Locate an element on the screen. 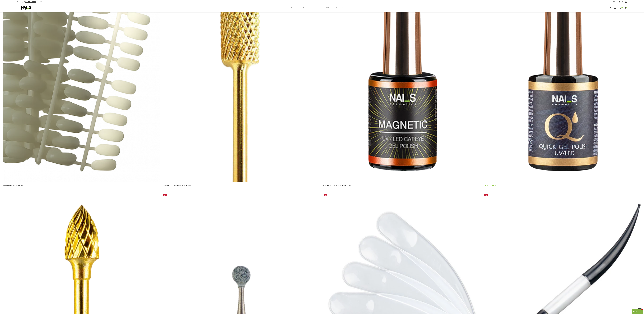  span: €1.95 is located at coordinates (167, 188).